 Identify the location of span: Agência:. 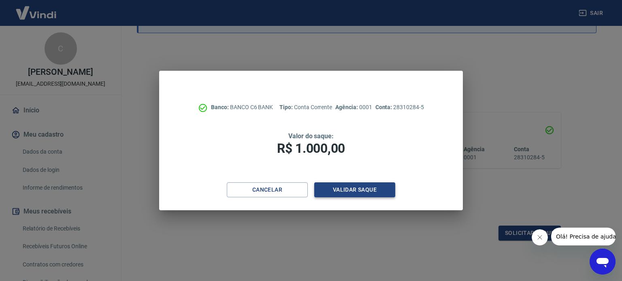
(347, 107).